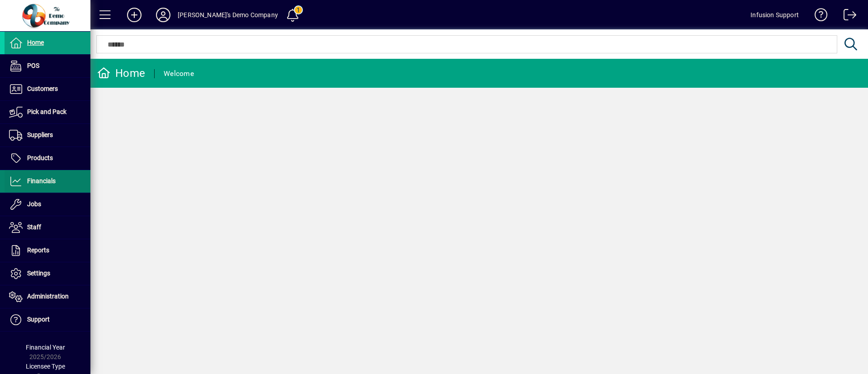  I want to click on div: Welcome, so click(179, 73).